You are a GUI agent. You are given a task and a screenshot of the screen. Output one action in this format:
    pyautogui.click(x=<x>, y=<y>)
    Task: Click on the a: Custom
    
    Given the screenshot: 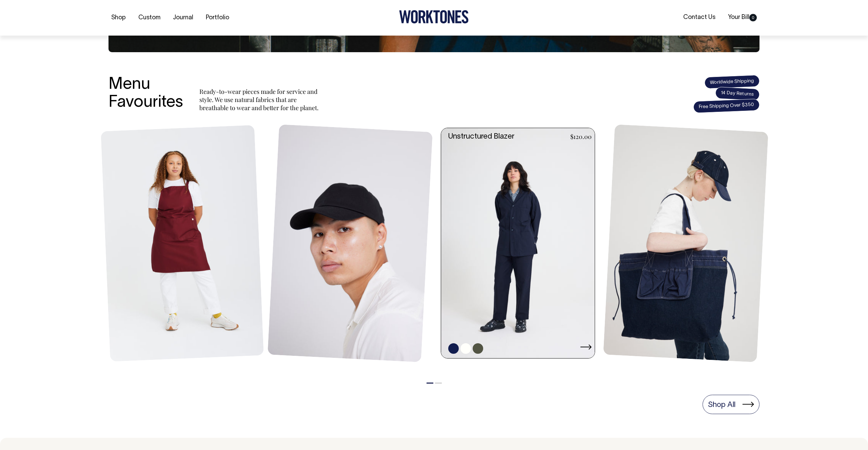 What is the action you would take?
    pyautogui.click(x=149, y=18)
    